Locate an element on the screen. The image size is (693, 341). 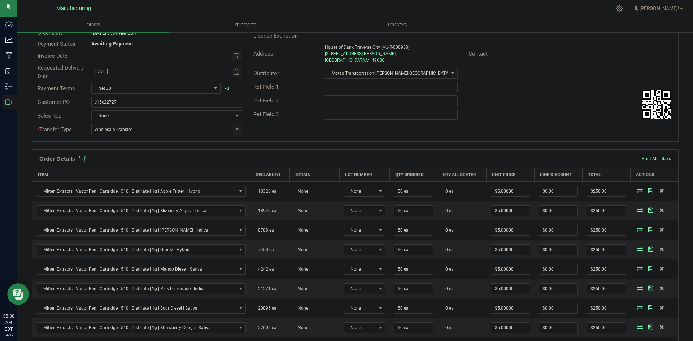
span: Orders is located at coordinates (94, 25).